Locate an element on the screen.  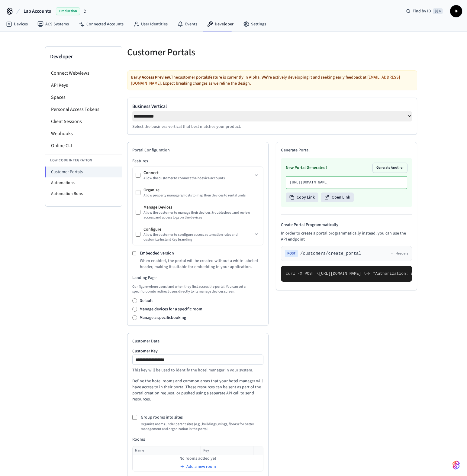
div: Allow the customer to manage their devices, troubleshoot and review access, and access logs on th... is located at coordinates (202, 215).